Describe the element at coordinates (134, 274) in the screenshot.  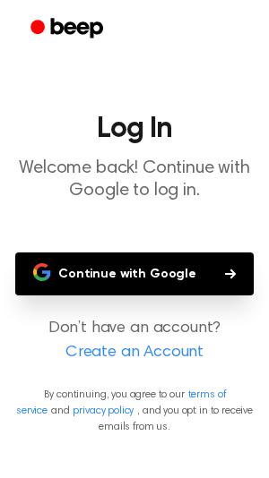
I see `button: Continue with Google` at that location.